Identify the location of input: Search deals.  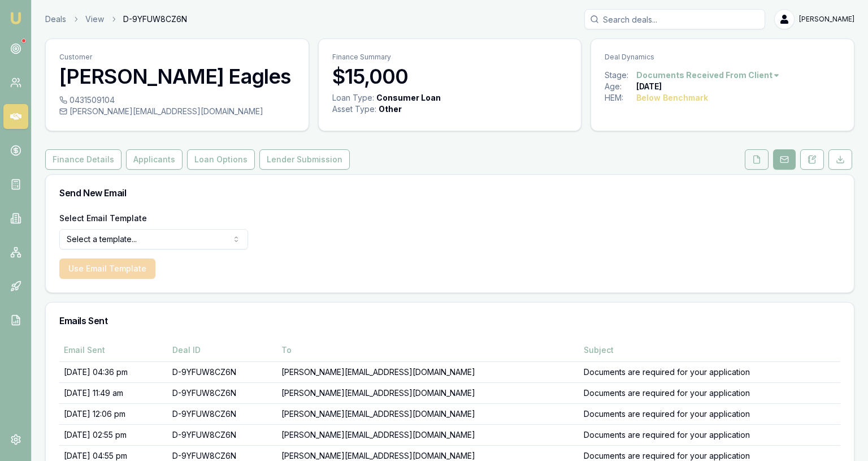
(674, 19).